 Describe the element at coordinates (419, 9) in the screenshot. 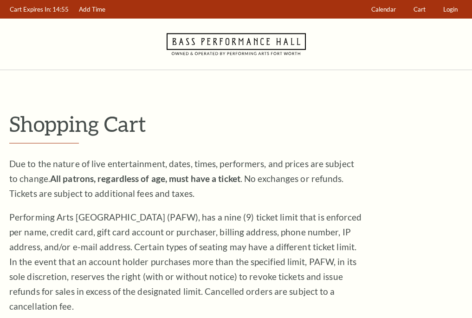

I see `span: Cart` at that location.